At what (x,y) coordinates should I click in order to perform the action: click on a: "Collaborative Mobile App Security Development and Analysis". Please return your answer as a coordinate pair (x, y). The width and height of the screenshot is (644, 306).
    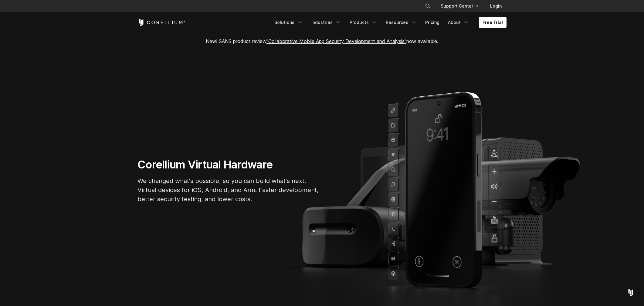
    Looking at the image, I should click on (336, 41).